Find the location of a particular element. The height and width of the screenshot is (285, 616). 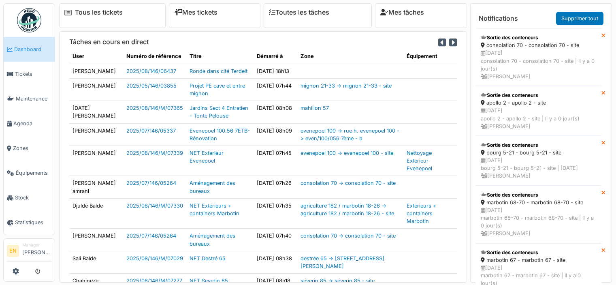

li: EN is located at coordinates (13, 251).